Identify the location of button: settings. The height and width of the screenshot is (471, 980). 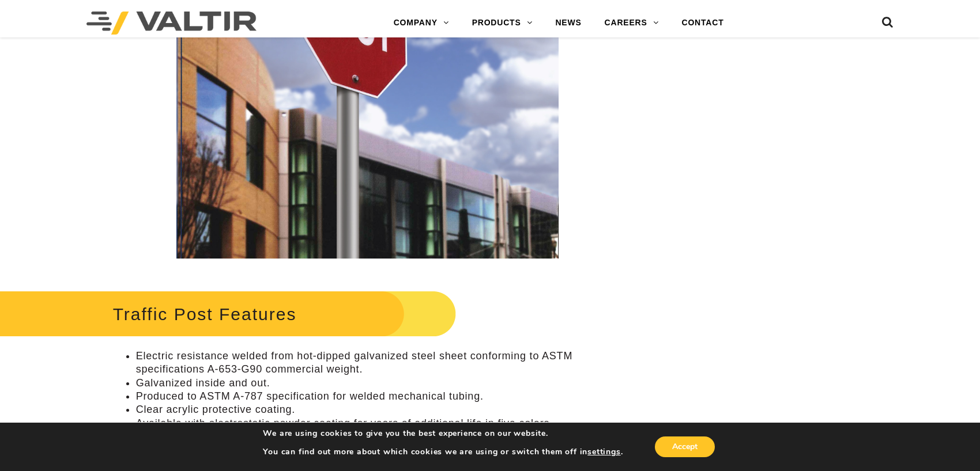
(604, 452).